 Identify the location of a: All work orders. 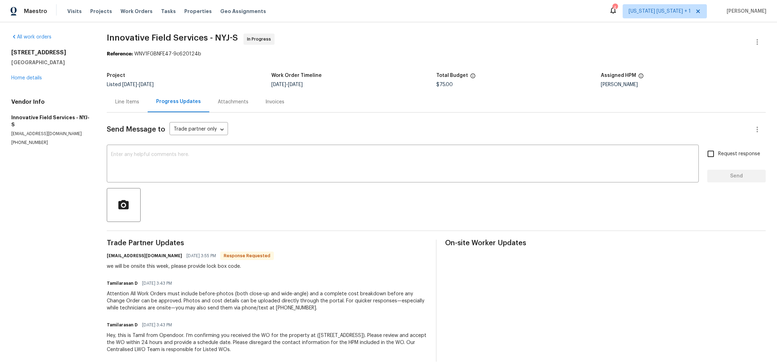
(31, 37).